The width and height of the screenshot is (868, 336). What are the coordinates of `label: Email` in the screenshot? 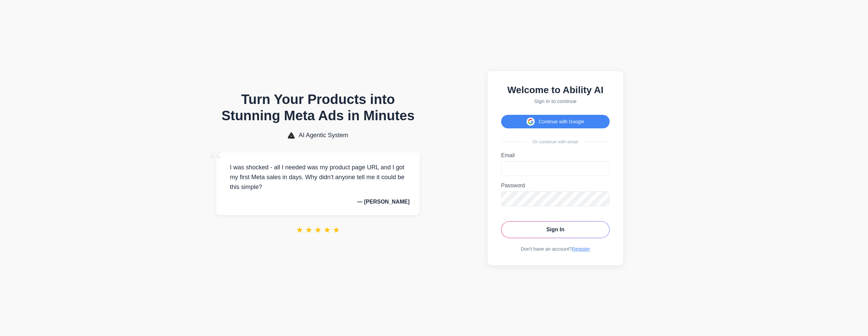 It's located at (555, 156).